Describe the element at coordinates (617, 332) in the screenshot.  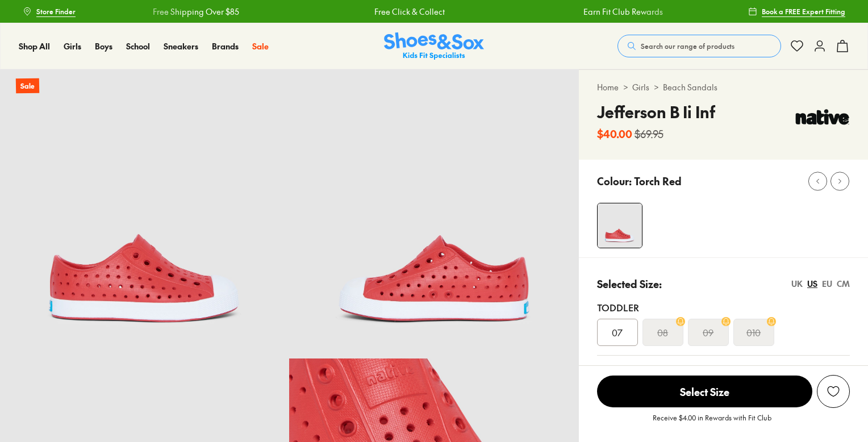
I see `span: 07` at that location.